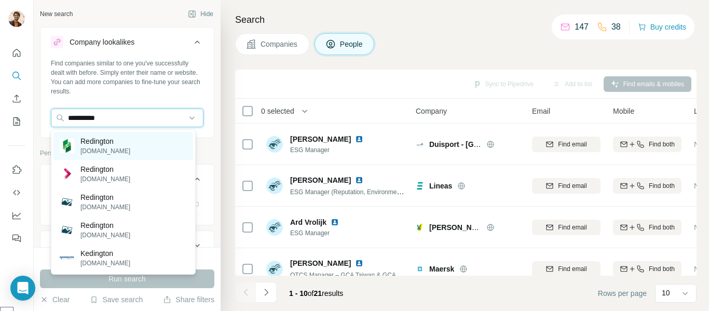 This screenshot has width=709, height=311. Describe the element at coordinates (266, 292) in the screenshot. I see `button: Navigate to next page` at that location.